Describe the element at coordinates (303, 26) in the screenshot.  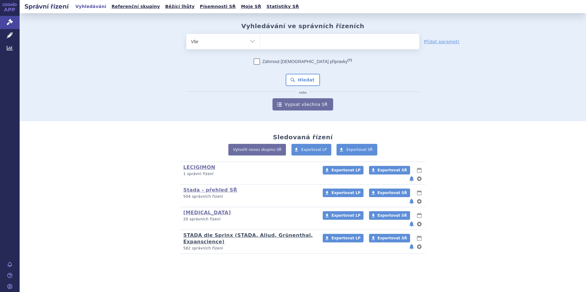
I see `h2: Vyhledávání ve správních řízeních` at that location.